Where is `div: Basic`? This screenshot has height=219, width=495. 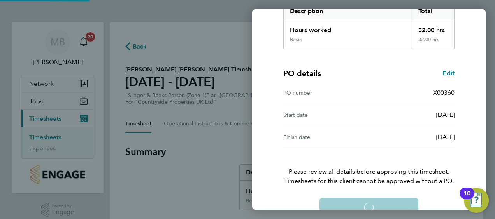 div: Basic is located at coordinates (296, 40).